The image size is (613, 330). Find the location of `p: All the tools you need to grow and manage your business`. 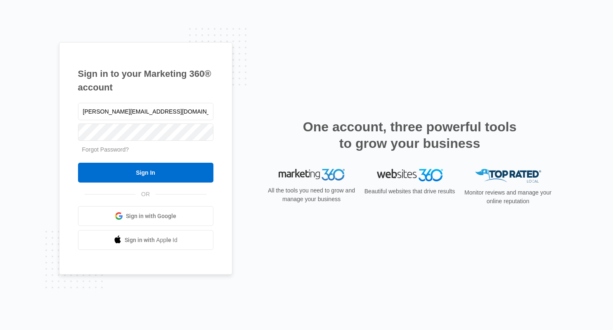

p: All the tools you need to grow and manage your business is located at coordinates (312, 195).